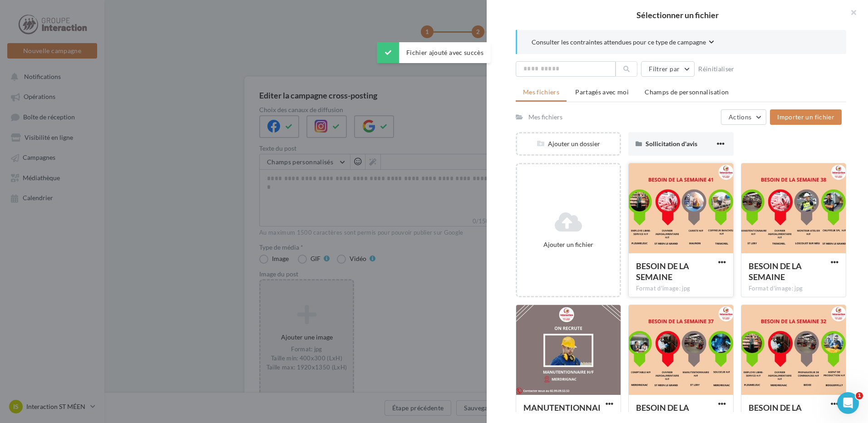 This screenshot has width=868, height=423. Describe the element at coordinates (602, 91) in the screenshot. I see `span: Partagés avec moi` at that location.